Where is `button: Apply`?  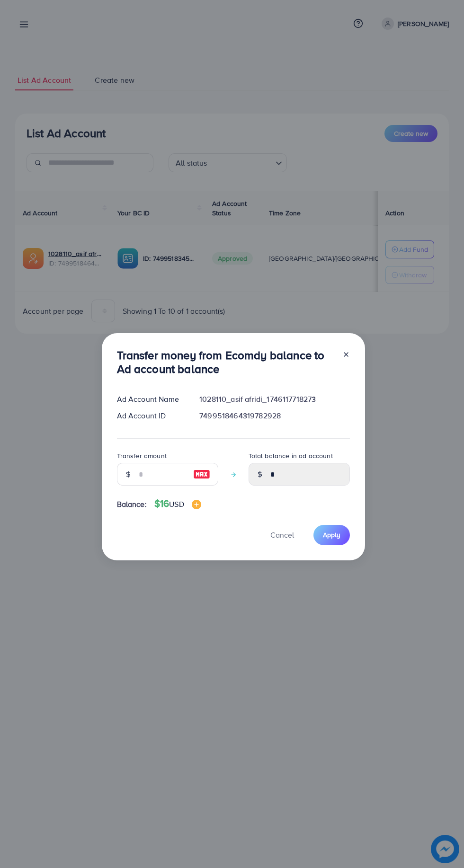 button: Apply is located at coordinates (332, 535).